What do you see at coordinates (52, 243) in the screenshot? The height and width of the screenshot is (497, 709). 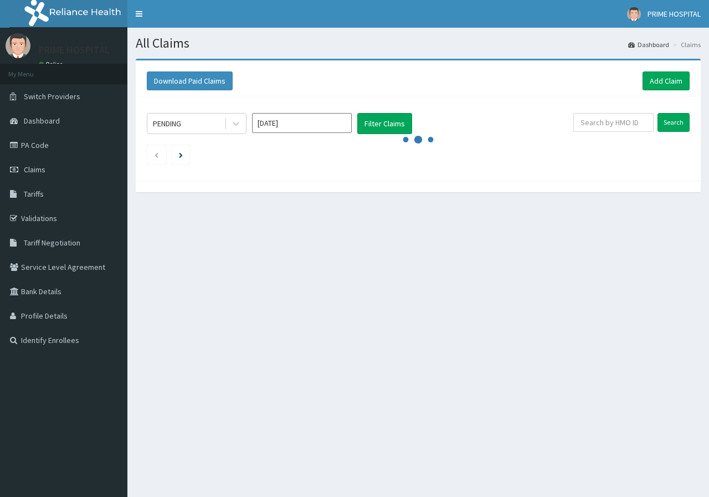 I see `span: Tariff Negotiation` at bounding box center [52, 243].